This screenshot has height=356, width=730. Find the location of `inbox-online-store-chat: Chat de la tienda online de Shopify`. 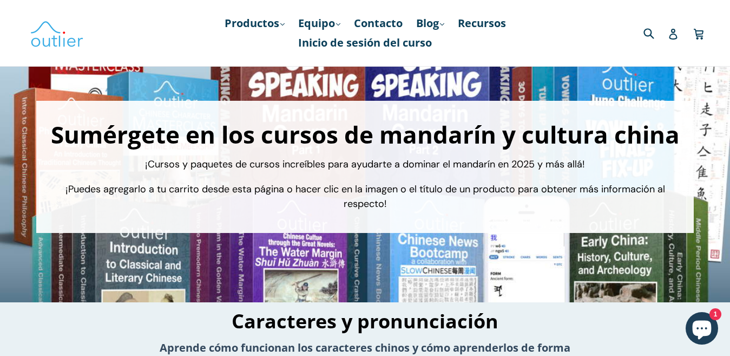

inbox-online-store-chat: Chat de la tienda online de Shopify is located at coordinates (702, 329).